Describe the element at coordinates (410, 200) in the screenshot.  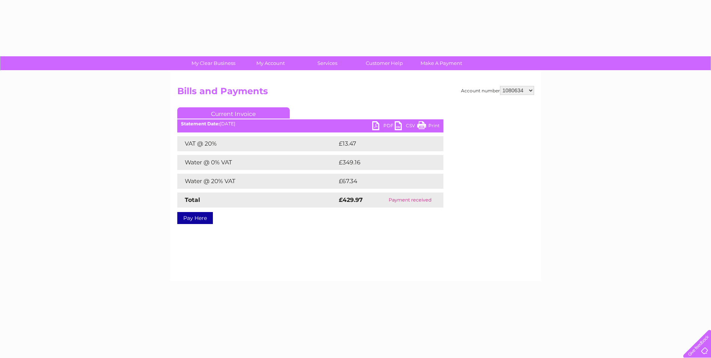
I see `td: Payment received` at that location.